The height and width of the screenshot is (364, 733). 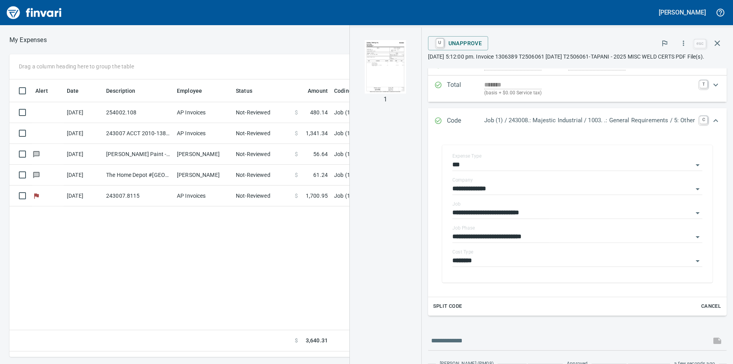 I want to click on p: Code, so click(x=465, y=121).